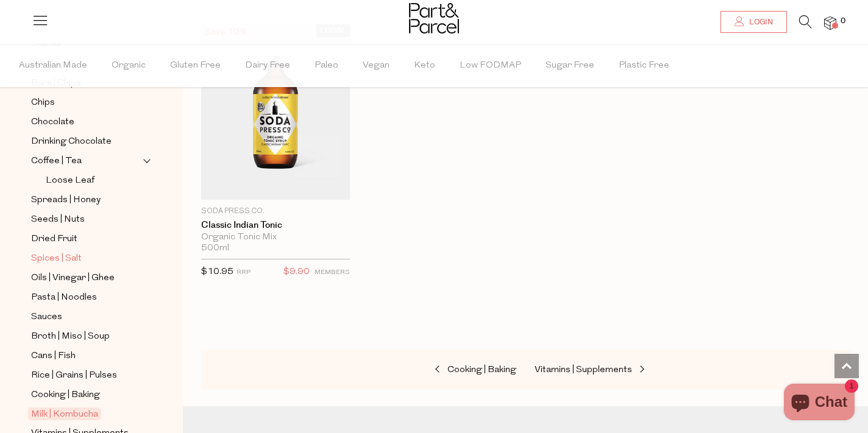 Image resolution: width=868 pixels, height=433 pixels. I want to click on span: Rice | Grains | Pulses, so click(73, 376).